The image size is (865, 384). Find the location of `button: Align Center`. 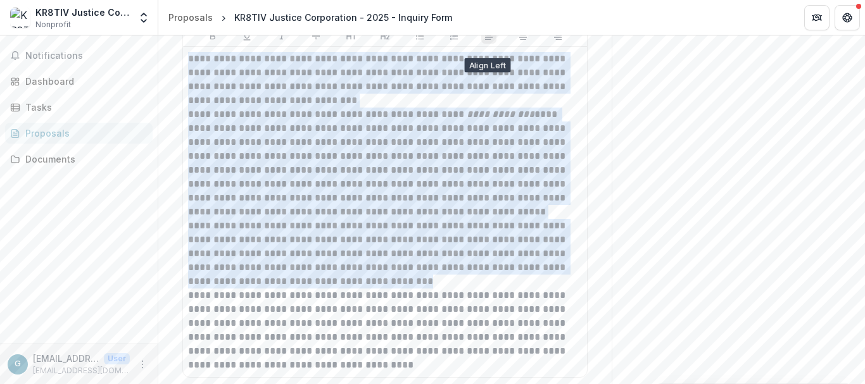

button: Align Center is located at coordinates (523, 36).